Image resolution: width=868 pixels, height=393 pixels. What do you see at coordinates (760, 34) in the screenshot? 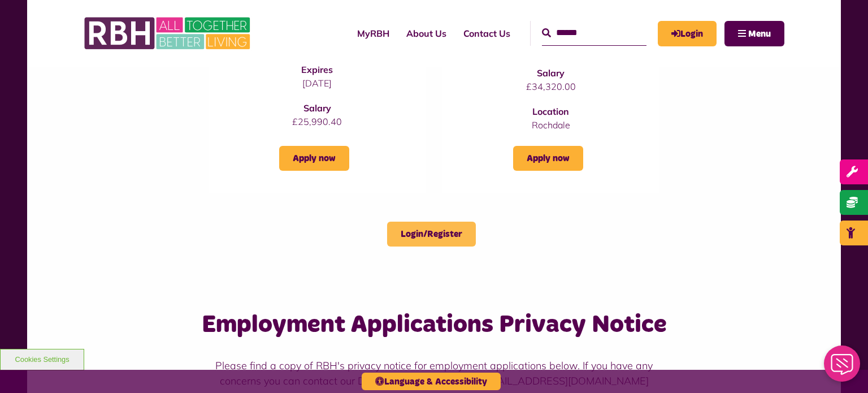
I see `span: Menu` at bounding box center [760, 34].